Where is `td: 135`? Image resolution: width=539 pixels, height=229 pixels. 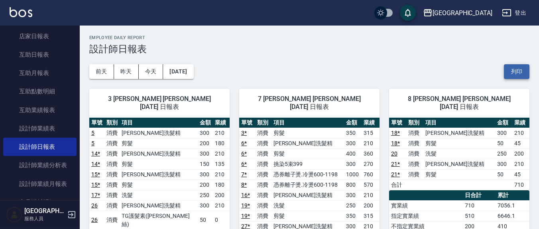
td: 135 is located at coordinates (221, 164).